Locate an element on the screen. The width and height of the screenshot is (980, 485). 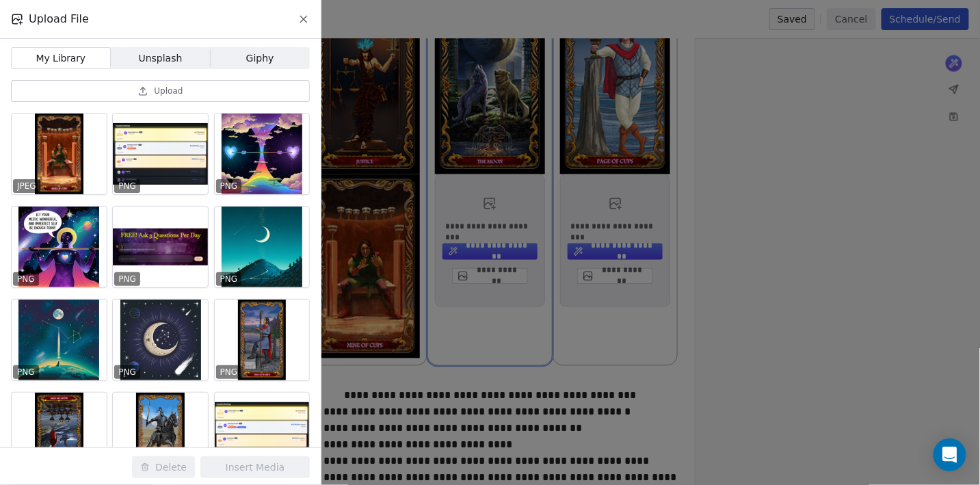
button: Delete is located at coordinates (163, 468).